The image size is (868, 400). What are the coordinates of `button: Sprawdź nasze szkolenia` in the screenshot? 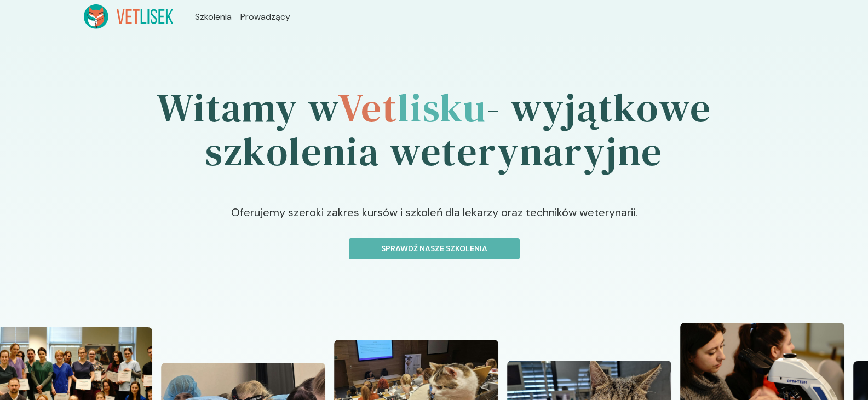 It's located at (434, 249).